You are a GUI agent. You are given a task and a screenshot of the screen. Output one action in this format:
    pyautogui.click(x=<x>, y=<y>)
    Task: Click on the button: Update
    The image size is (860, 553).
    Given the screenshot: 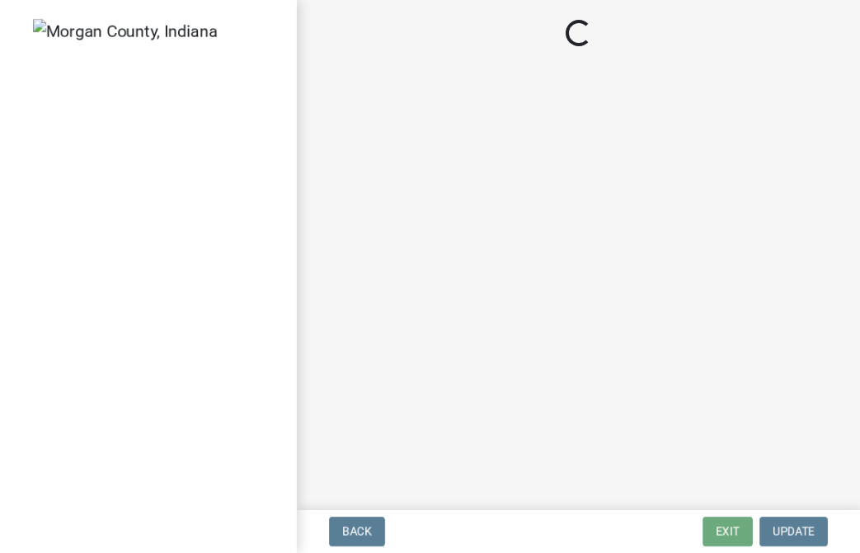 What is the action you would take?
    pyautogui.click(x=793, y=531)
    